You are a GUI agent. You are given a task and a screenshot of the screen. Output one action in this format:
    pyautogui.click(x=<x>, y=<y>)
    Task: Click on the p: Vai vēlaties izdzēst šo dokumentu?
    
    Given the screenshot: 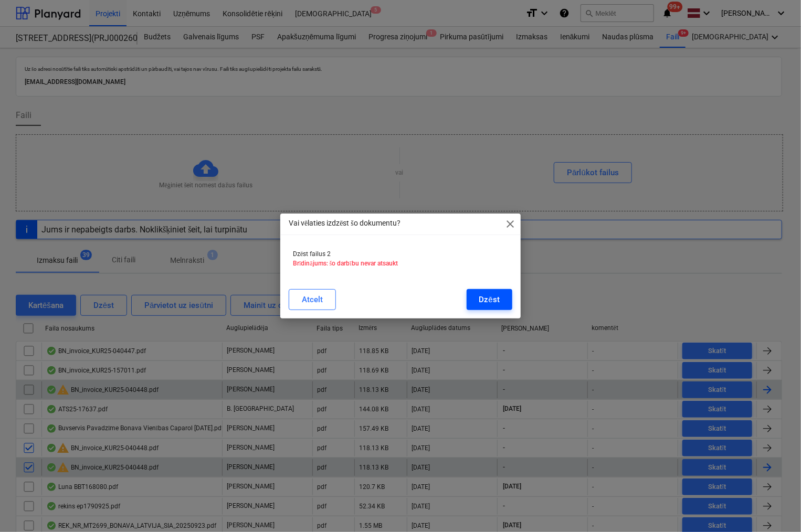 What is the action you would take?
    pyautogui.click(x=344, y=223)
    